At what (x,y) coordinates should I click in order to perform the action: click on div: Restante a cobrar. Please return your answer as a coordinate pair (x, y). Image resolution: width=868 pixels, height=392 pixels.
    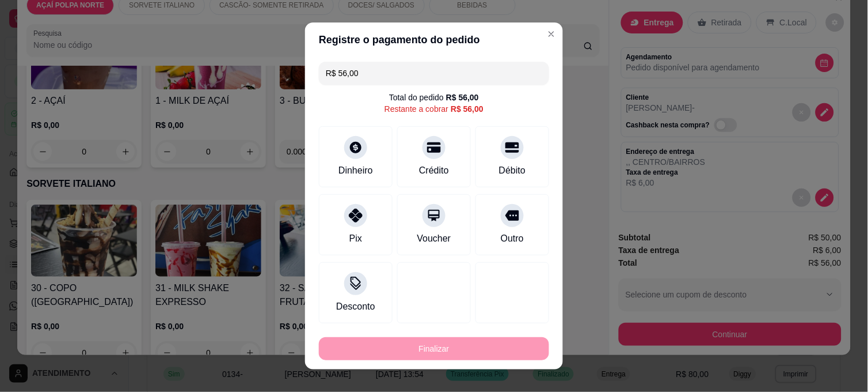
    Looking at the image, I should click on (434, 109).